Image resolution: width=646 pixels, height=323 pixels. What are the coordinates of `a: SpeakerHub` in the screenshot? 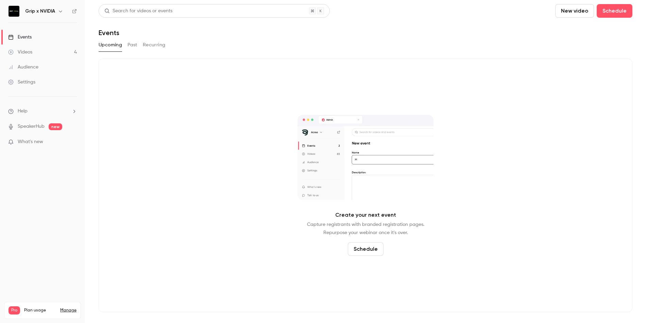 It's located at (31, 126).